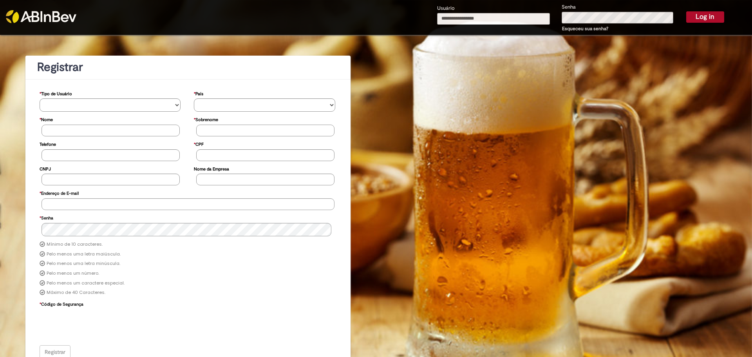  I want to click on label: CNPJ, so click(45, 168).